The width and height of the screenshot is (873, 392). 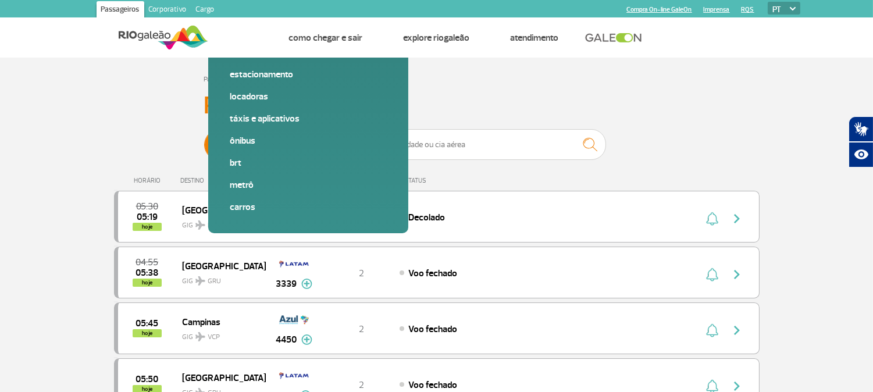 I want to click on span: Campinas, so click(x=219, y=321).